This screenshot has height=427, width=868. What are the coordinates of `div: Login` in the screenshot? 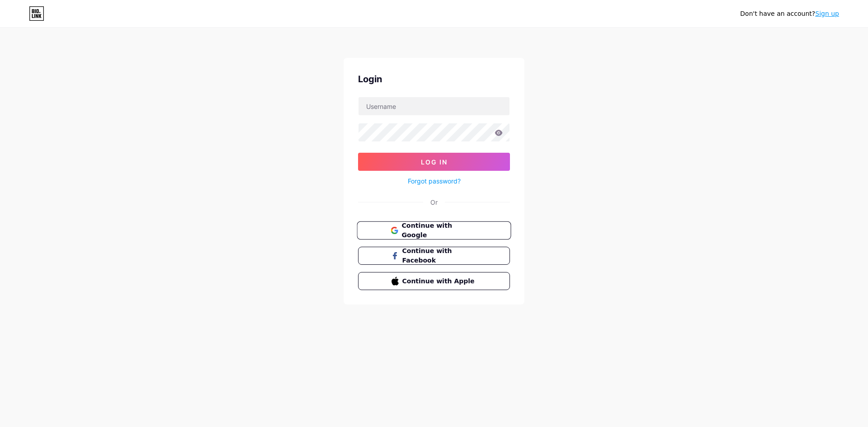 It's located at (434, 79).